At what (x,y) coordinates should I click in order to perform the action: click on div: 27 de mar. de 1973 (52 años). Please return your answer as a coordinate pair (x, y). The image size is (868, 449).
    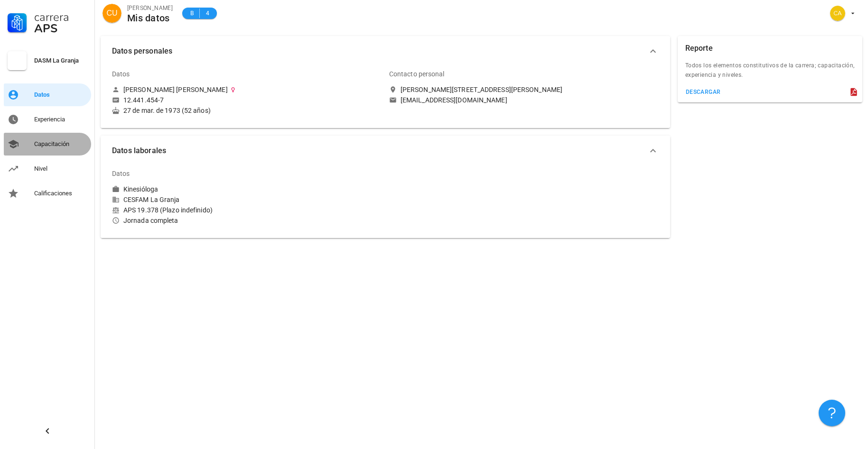
    Looking at the image, I should click on (247, 111).